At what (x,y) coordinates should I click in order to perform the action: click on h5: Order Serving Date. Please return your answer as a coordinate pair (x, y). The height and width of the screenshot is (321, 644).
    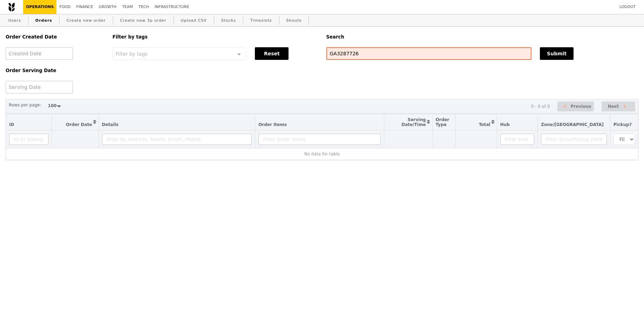
    Looking at the image, I should click on (55, 70).